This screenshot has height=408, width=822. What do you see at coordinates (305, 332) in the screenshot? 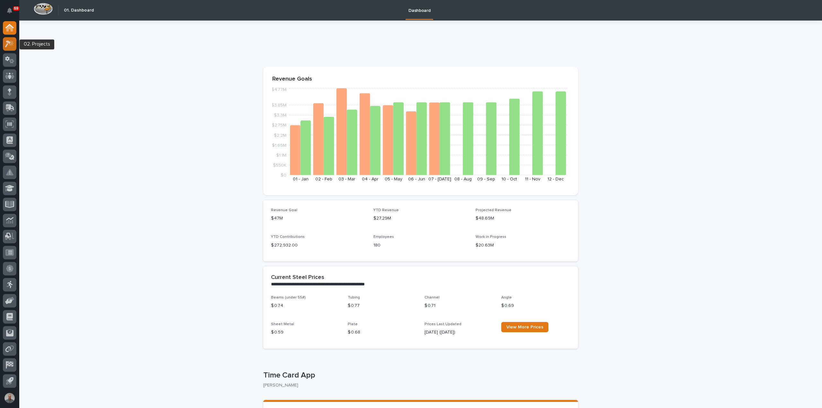
I see `p: $ 0.59` at bounding box center [305, 332].